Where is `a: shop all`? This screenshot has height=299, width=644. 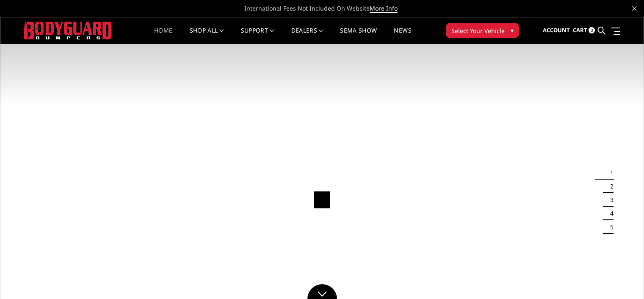
a: shop all is located at coordinates (207, 35).